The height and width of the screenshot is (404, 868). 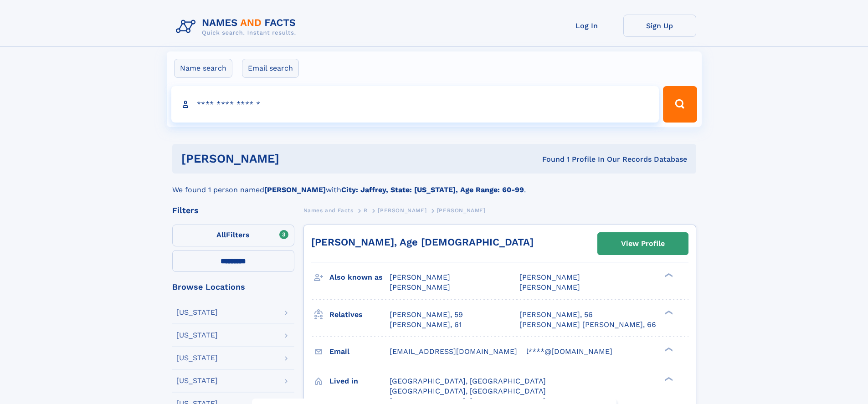 What do you see at coordinates (643, 244) in the screenshot?
I see `a: View Profile` at bounding box center [643, 244].